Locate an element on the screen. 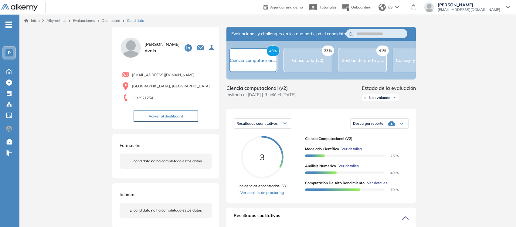 The image size is (516, 227). span: Alkymetrics is located at coordinates (56, 20).